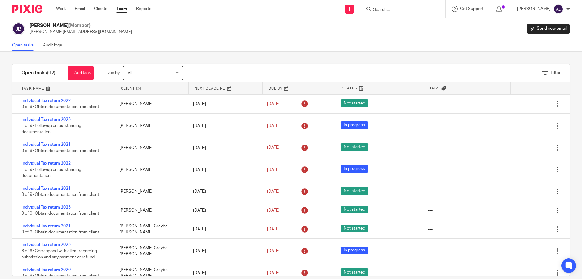 Image resolution: width=582 pixels, height=279 pixels. I want to click on a: Audit logs, so click(55, 45).